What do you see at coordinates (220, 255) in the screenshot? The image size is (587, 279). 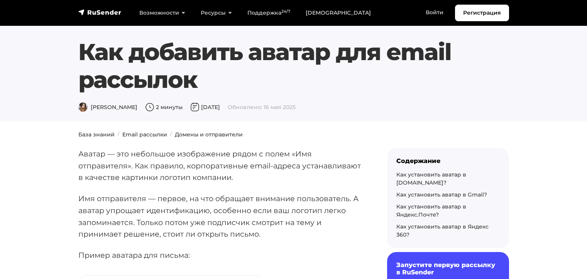 I see `p: Пример аватара для письма:` at bounding box center [220, 255].